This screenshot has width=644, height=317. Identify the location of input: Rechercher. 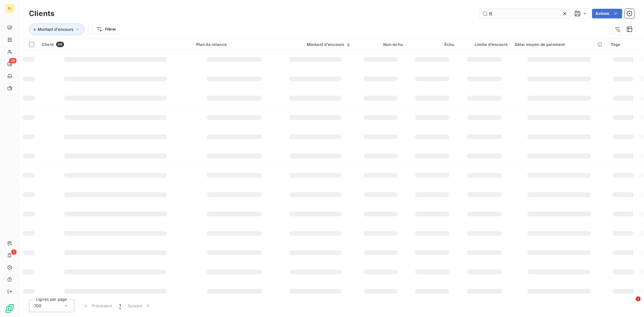
(525, 14).